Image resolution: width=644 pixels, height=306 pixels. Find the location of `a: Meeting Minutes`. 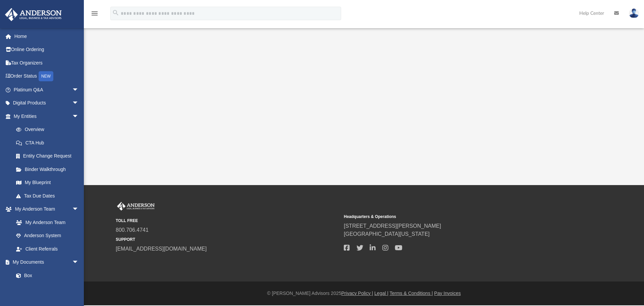

a: Meeting Minutes is located at coordinates (47, 289).